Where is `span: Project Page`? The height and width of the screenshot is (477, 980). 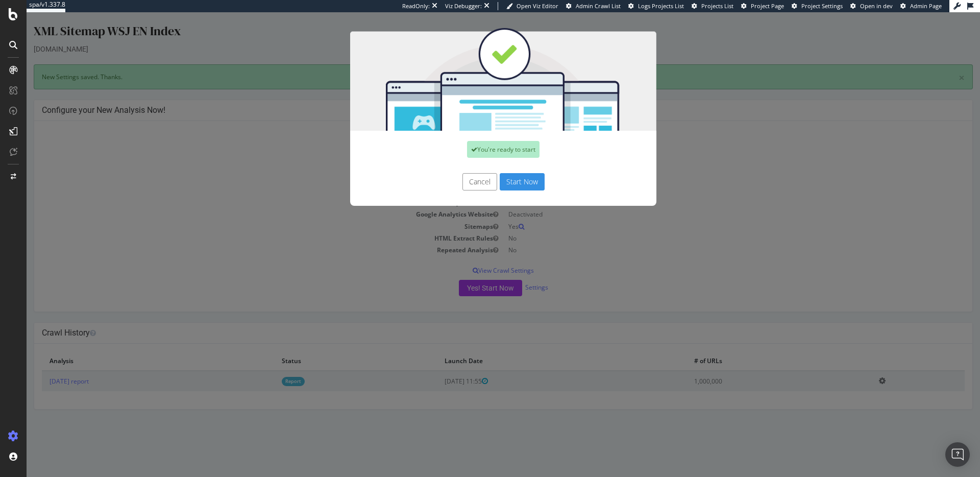 span: Project Page is located at coordinates (767, 6).